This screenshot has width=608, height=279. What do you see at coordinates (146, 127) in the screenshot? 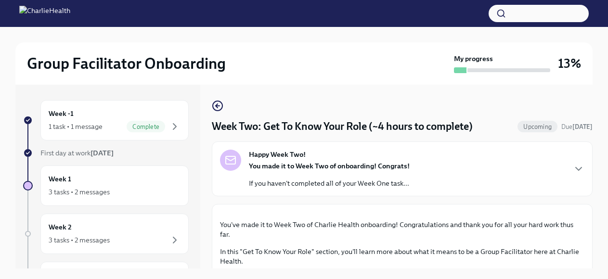
I see `span: Complete` at bounding box center [146, 127].